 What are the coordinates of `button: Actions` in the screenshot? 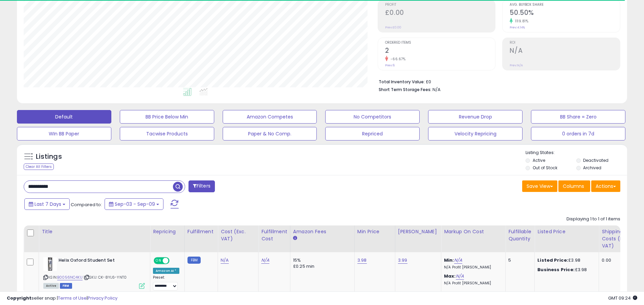 It's located at (606, 186).